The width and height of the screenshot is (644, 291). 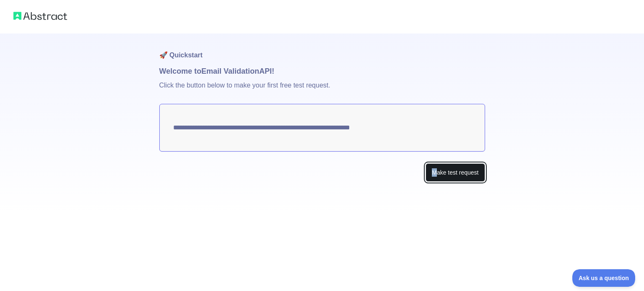 I want to click on p: Click the button below to make your first free test request., so click(x=322, y=90).